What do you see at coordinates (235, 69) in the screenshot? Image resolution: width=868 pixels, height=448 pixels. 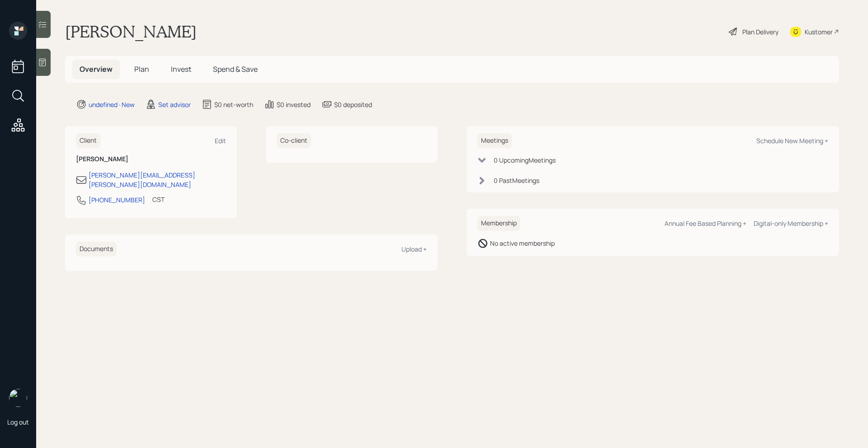 I see `span: Spend & Save` at bounding box center [235, 69].